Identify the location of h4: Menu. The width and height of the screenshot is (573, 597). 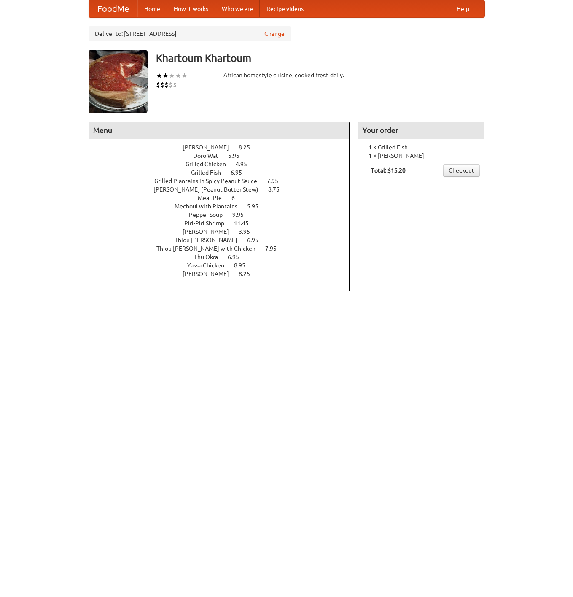
(219, 130).